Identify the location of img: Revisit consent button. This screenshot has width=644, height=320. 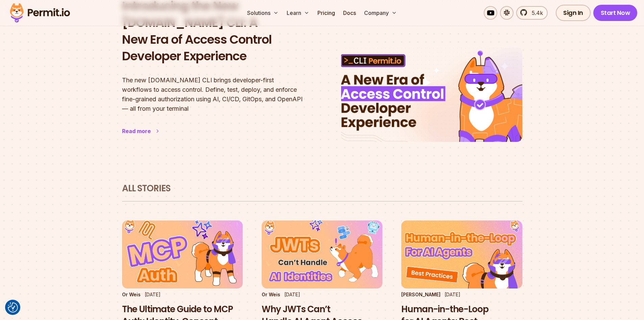
(13, 308).